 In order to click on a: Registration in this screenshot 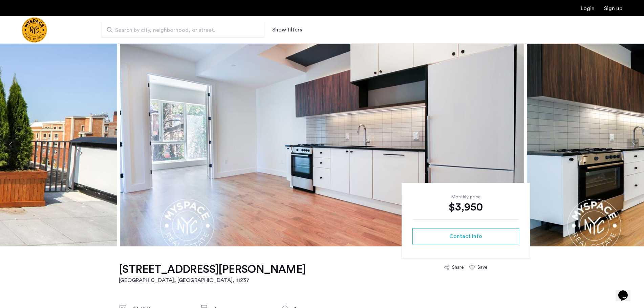, I will do `click(613, 9)`.